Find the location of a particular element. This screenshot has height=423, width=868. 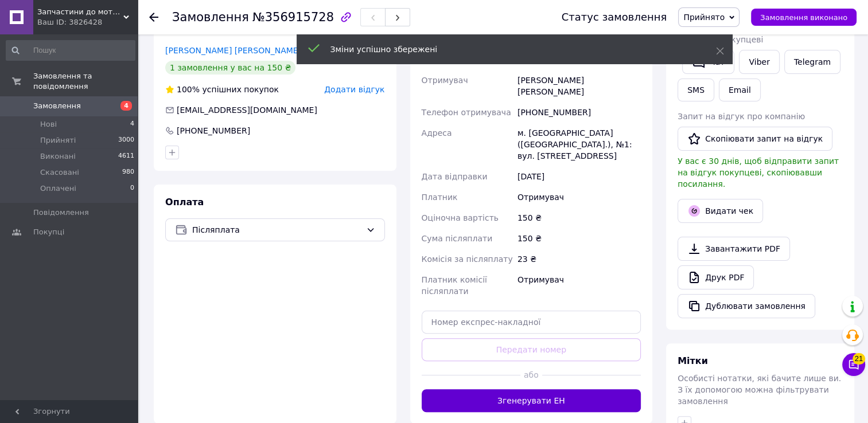

a: Telegram is located at coordinates (812, 62).